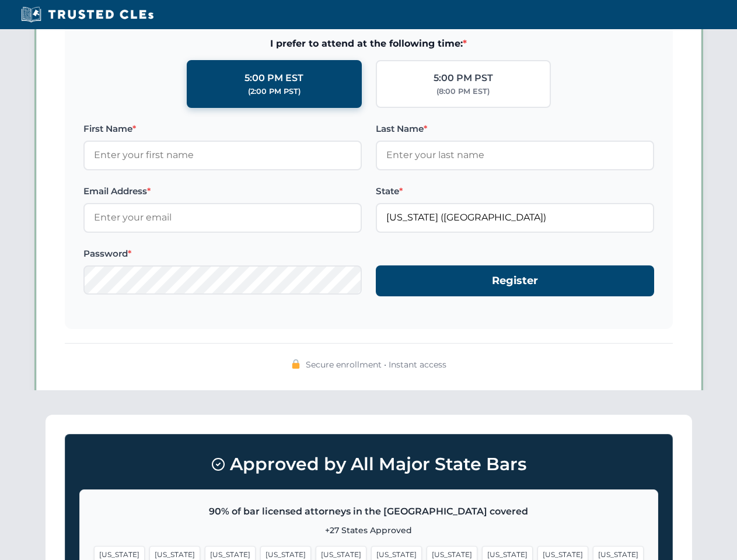 Image resolution: width=737 pixels, height=560 pixels. I want to click on h3: Approved by All Major State Bars, so click(369, 465).